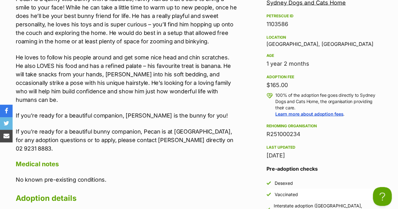  I want to click on div: $165.00, so click(322, 85).